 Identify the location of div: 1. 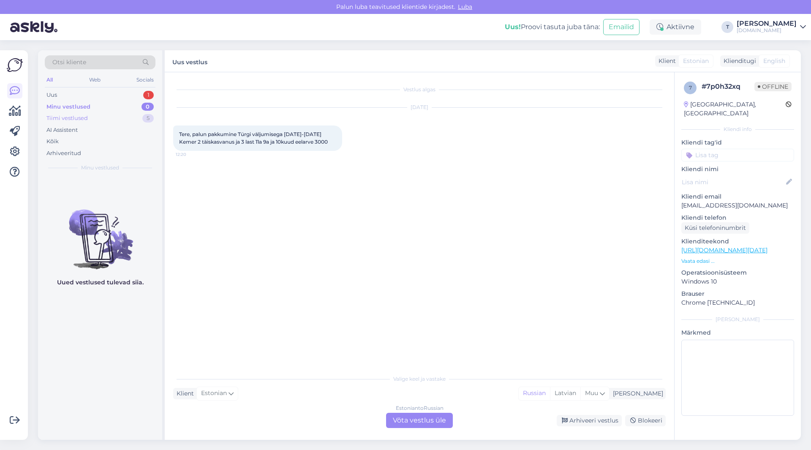
(148, 95).